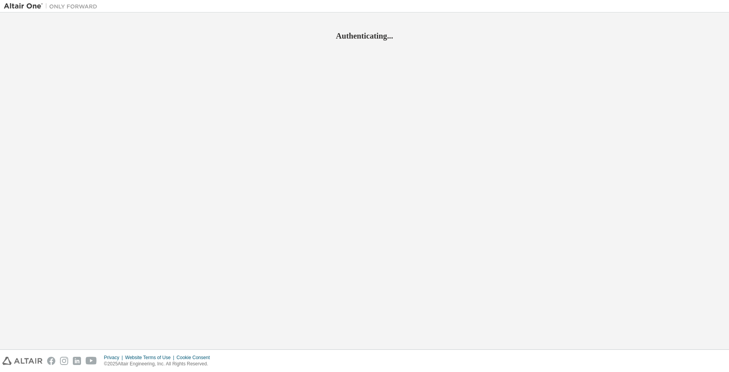 The height and width of the screenshot is (372, 729). I want to click on div: Website Terms of Use, so click(151, 357).